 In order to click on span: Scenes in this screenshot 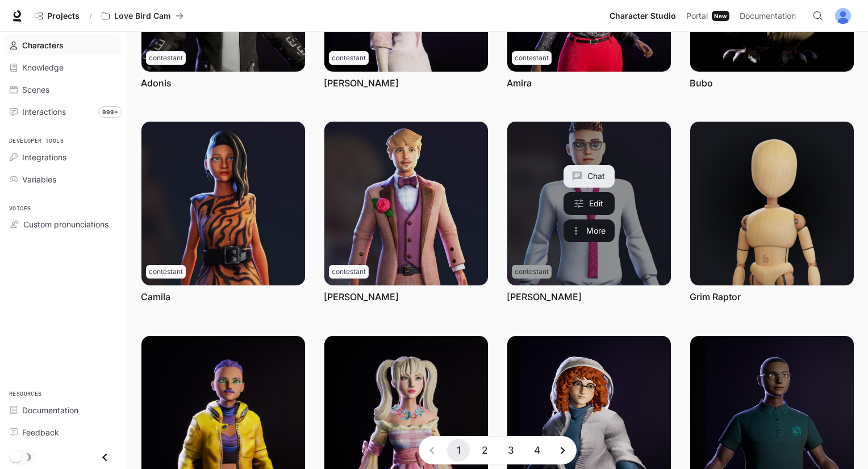, I will do `click(36, 89)`.